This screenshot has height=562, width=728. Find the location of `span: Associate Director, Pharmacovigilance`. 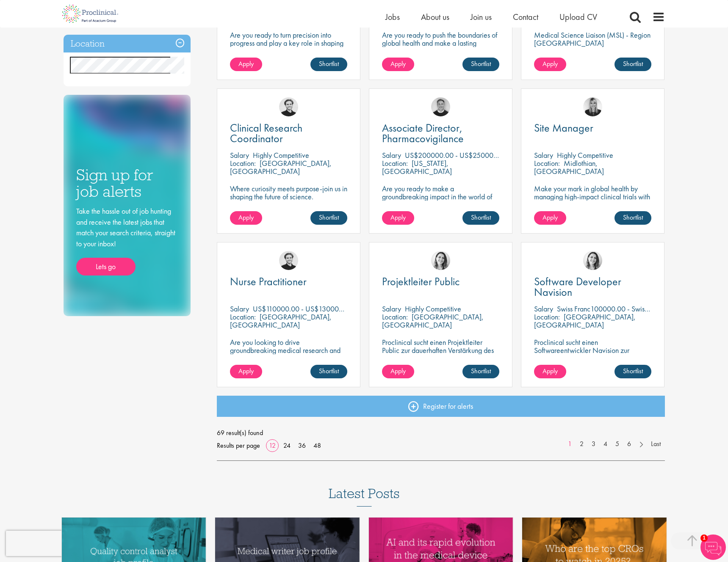

span: Associate Director, Pharmacovigilance is located at coordinates (423, 133).